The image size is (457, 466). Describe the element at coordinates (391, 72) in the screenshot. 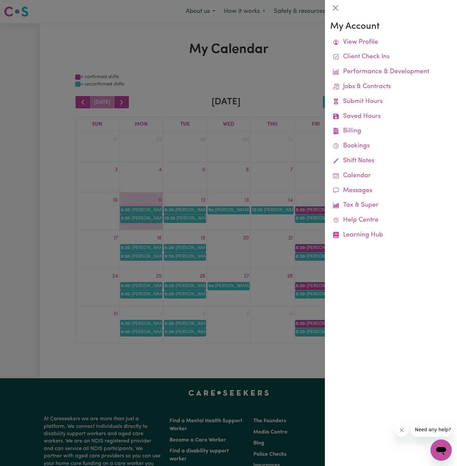

I see `a: Performance & Development` at that location.